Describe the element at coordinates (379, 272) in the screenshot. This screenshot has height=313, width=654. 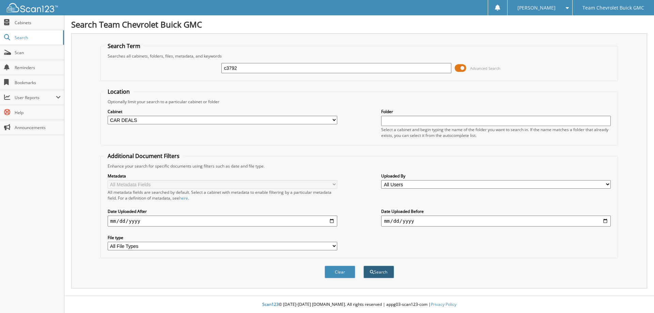
I see `button: Search` at that location.